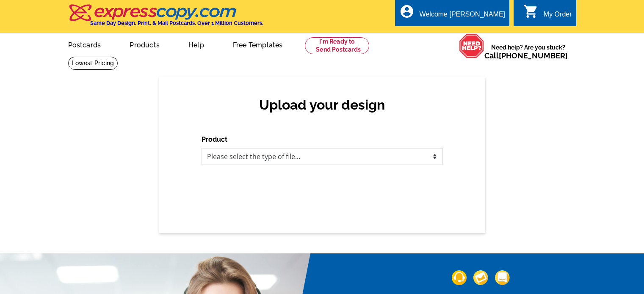 The image size is (644, 294). What do you see at coordinates (258, 44) in the screenshot?
I see `a: Free Templates` at bounding box center [258, 44].